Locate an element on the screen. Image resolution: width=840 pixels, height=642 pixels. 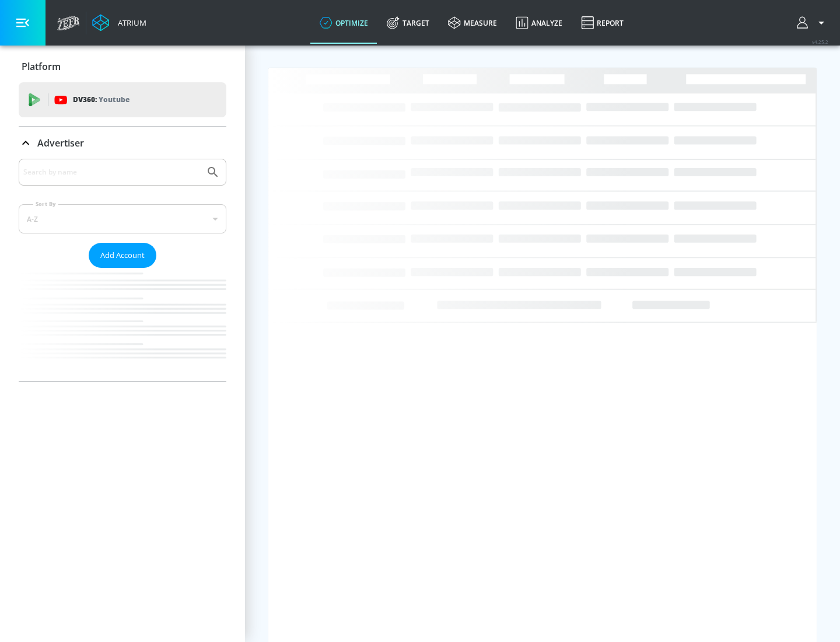
p: Youtube is located at coordinates (113, 99).